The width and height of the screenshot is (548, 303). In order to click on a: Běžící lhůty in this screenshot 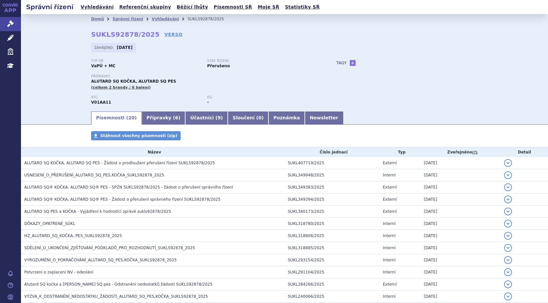, I will do `click(192, 7)`.